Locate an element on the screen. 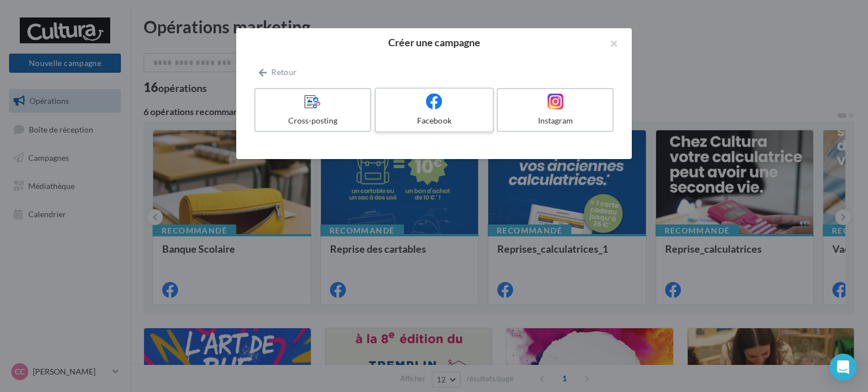 The image size is (868, 392). div: Instagram is located at coordinates (555, 121).